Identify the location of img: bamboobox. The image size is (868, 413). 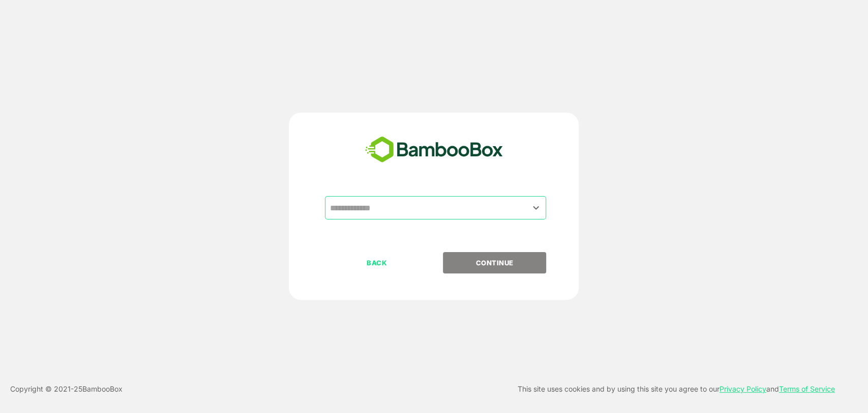
(434, 149).